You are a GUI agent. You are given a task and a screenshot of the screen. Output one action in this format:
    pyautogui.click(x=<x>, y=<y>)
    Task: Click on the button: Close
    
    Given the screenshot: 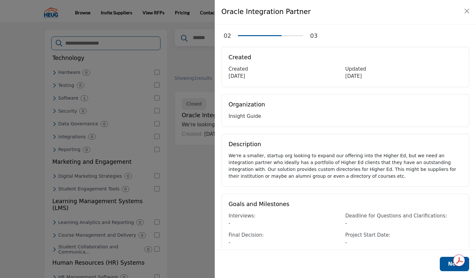 What is the action you would take?
    pyautogui.click(x=467, y=11)
    